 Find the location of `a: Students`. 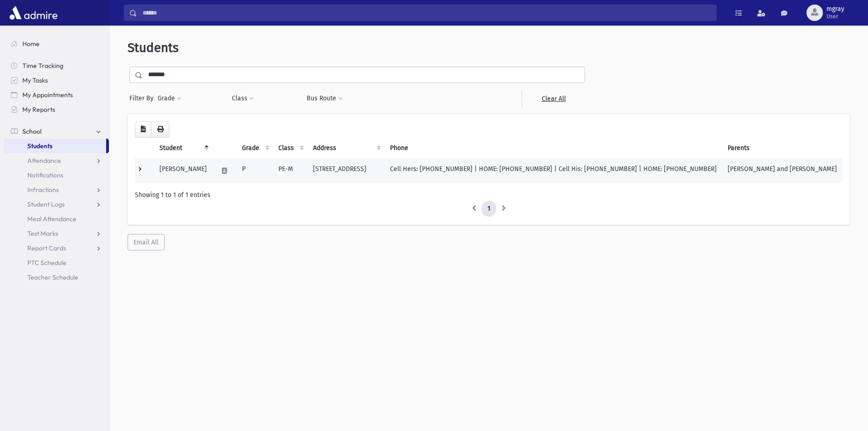

a: Students is located at coordinates (55, 146).